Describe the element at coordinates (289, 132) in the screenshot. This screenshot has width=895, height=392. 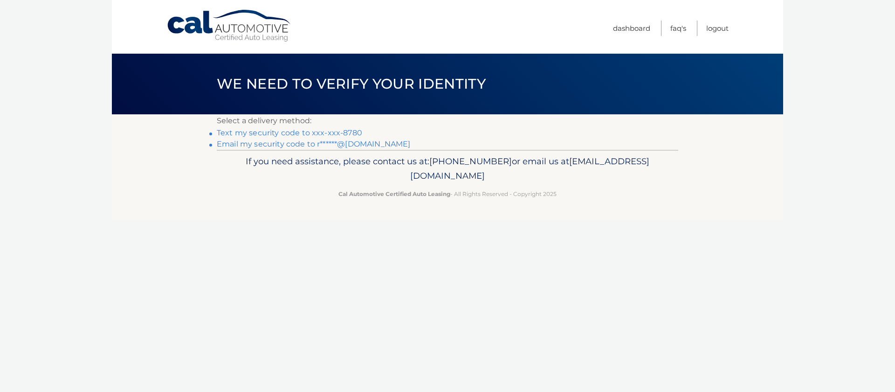
I see `a: Text my security code to xxx-xxx-8780` at that location.